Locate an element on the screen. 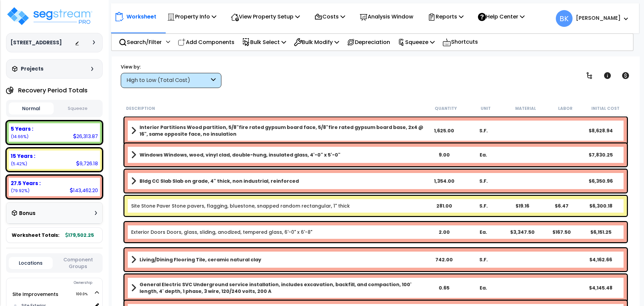  div: 0.65 is located at coordinates (444, 288).